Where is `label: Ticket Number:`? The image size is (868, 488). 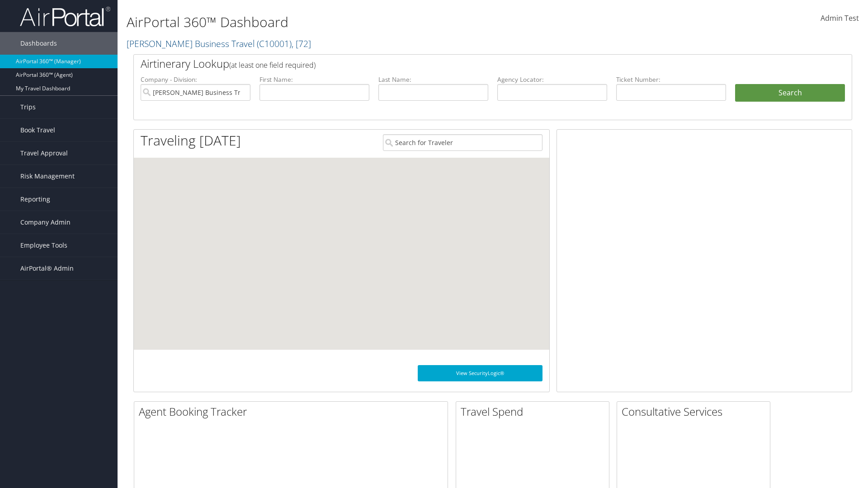 label: Ticket Number: is located at coordinates (671, 79).